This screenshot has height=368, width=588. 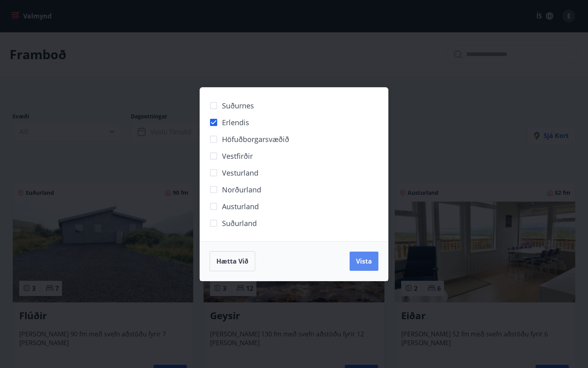 What do you see at coordinates (236, 122) in the screenshot?
I see `span: Erlendis` at bounding box center [236, 122].